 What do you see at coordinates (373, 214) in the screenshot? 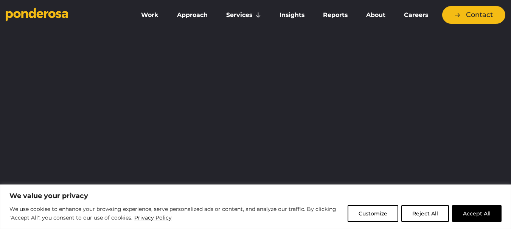
I see `button: Customize` at bounding box center [373, 214].